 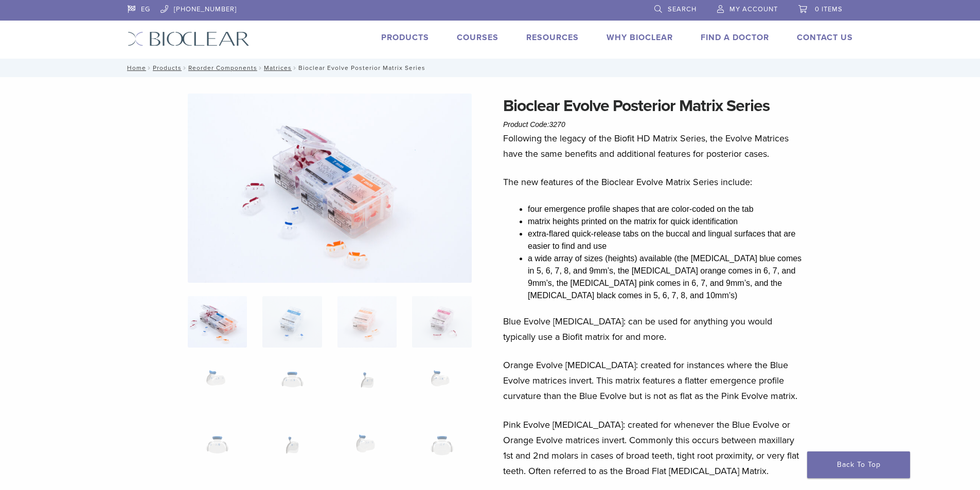 I want to click on li: extra-flared quick-release tabs on the buccal and lingual surfaces that are easier to find and use, so click(x=667, y=240).